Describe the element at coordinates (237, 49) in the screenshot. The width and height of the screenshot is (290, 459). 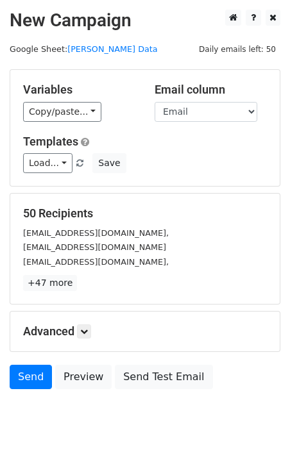
I see `a: Daily emails left: 50` at that location.